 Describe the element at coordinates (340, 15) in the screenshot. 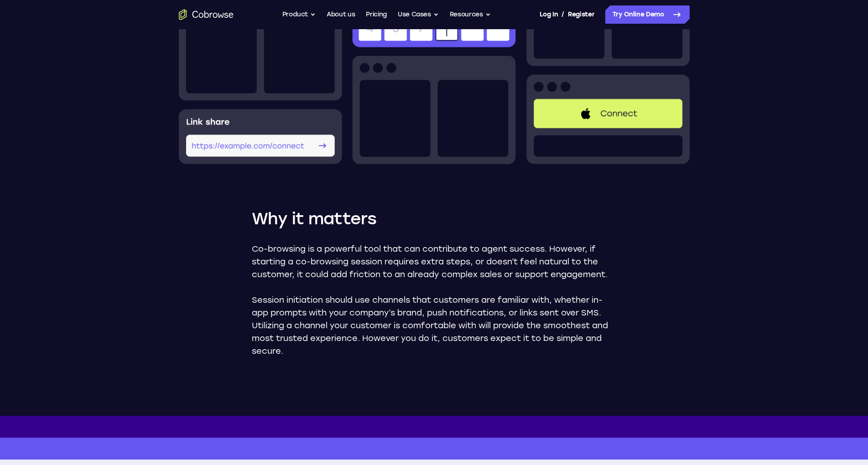

I see `a: About us` at that location.